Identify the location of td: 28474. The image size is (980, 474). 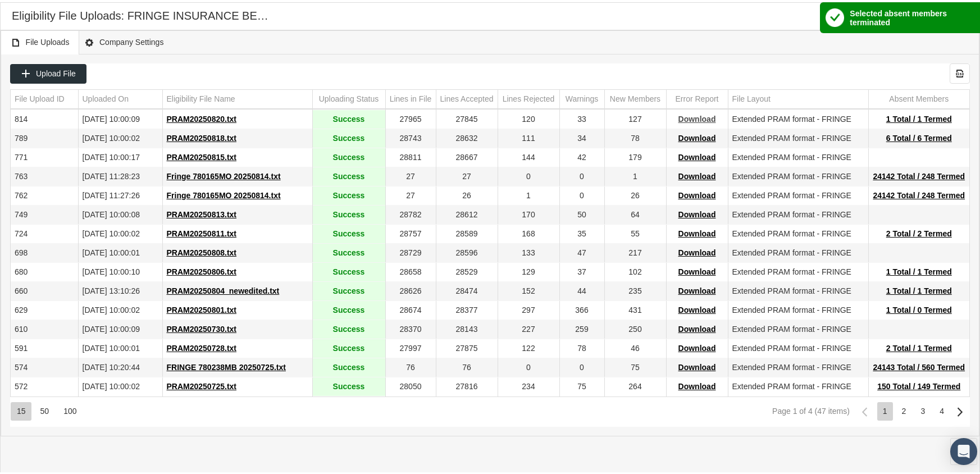
(467, 290).